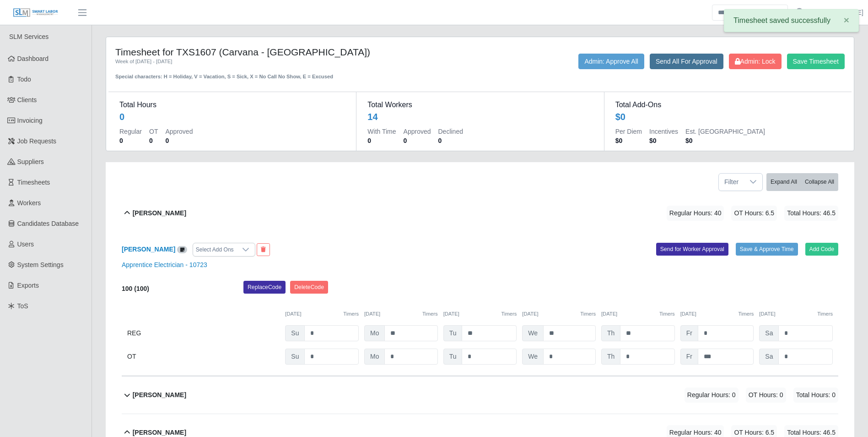 The height and width of the screenshot is (437, 868). I want to click on span: Clients, so click(27, 100).